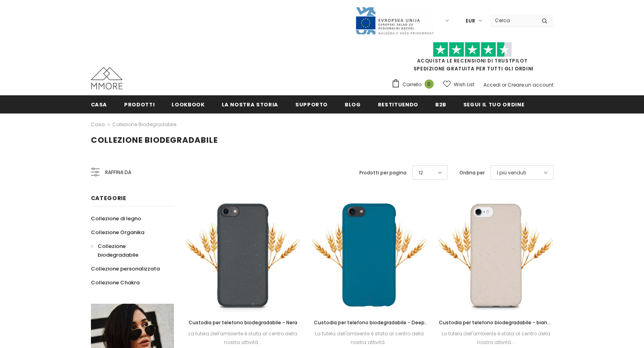 This screenshot has height=348, width=644. I want to click on a: Creare un account, so click(530, 85).